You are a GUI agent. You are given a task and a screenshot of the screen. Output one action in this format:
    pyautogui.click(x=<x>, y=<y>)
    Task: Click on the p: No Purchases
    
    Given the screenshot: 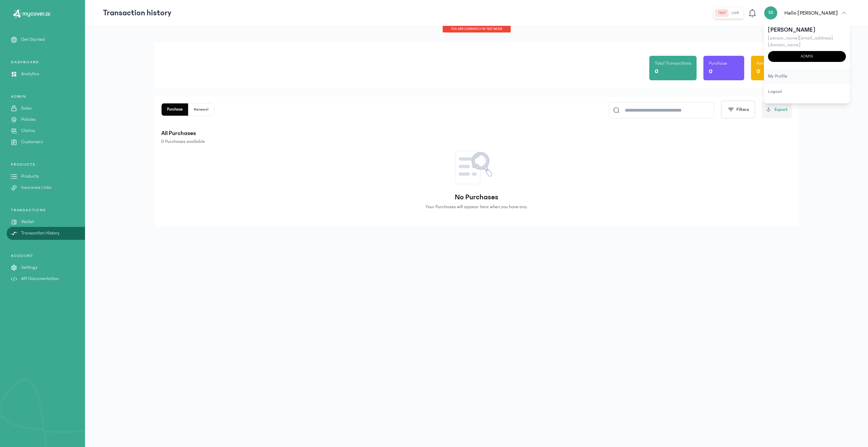 What is the action you would take?
    pyautogui.click(x=477, y=197)
    